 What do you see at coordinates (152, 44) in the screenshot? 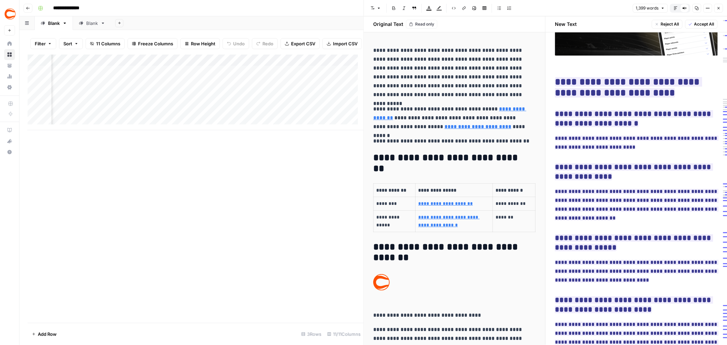
I see `button: Freeze Columns` at bounding box center [152, 44].